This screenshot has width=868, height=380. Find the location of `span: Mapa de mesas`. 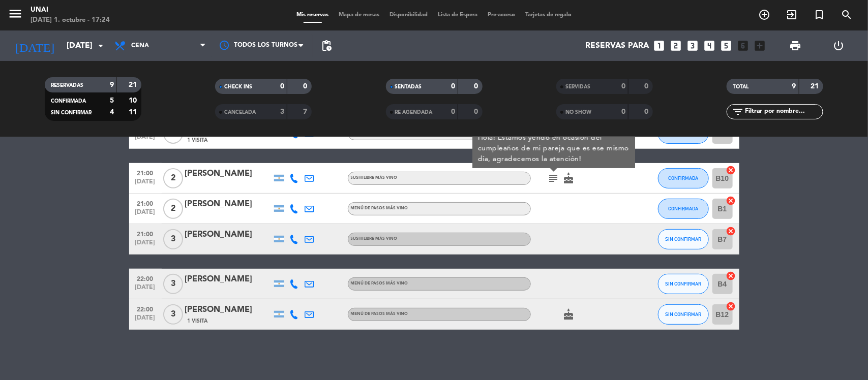

span: Mapa de mesas is located at coordinates (359, 15).